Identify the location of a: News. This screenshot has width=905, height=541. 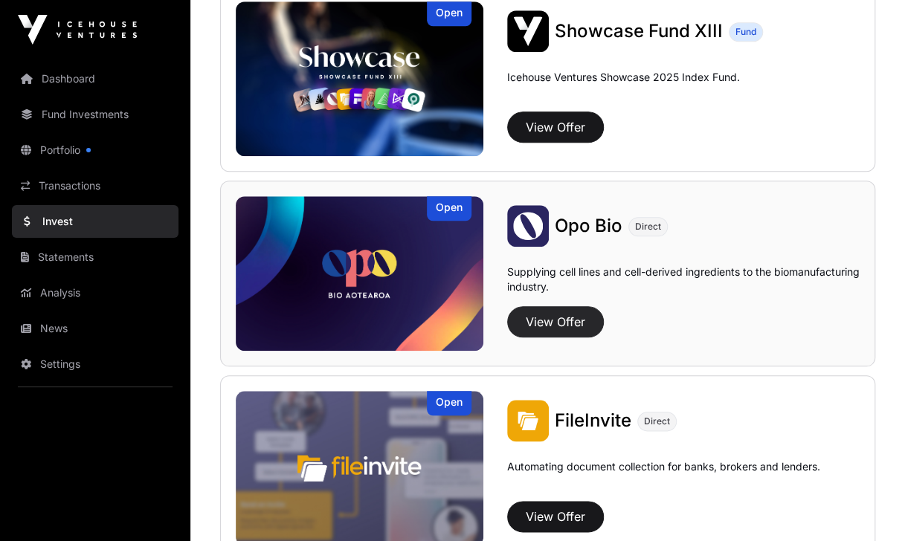
(95, 329).